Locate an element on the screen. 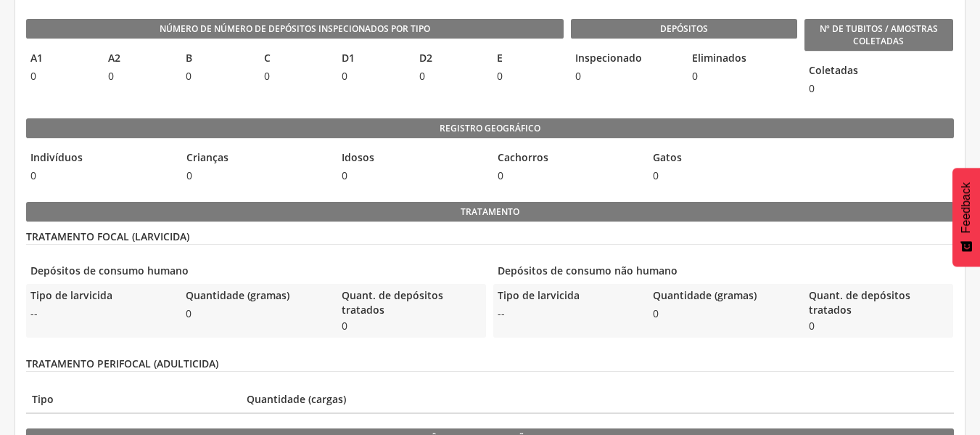 The image size is (980, 435). legend: Indivíduos is located at coordinates (100, 158).